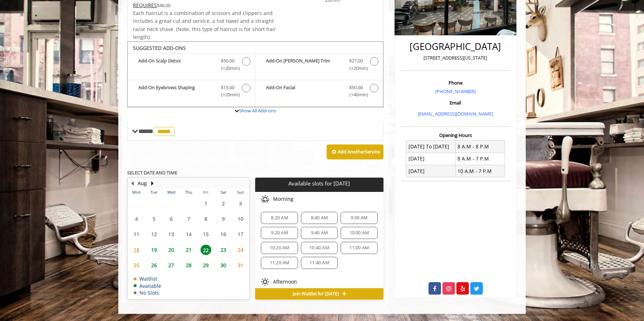  Describe the element at coordinates (319, 248) in the screenshot. I see `div: 10:40 AM` at that location.